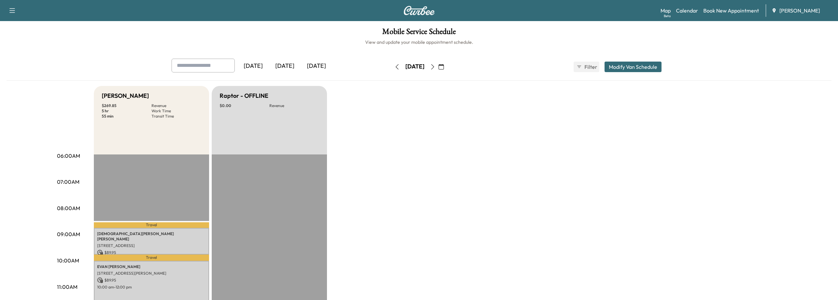 This screenshot has width=838, height=300. I want to click on p: 10:00AM, so click(68, 260).